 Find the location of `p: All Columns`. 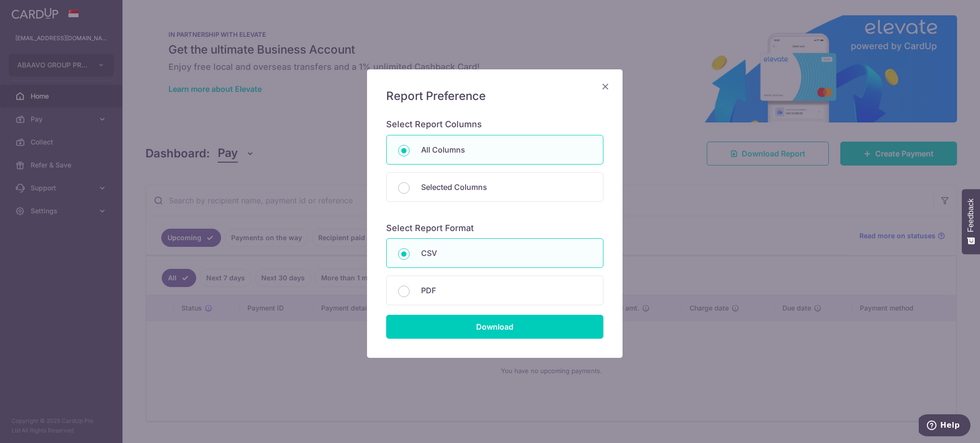

p: All Columns is located at coordinates (506, 150).